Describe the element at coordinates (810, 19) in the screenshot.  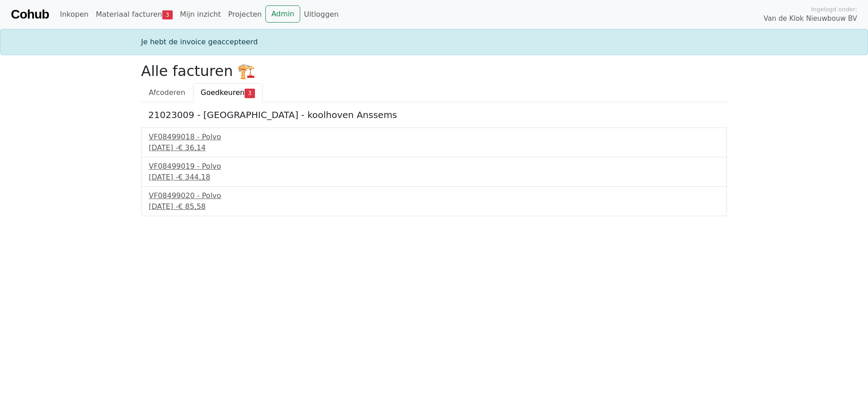
I see `span: Van de Klok Nieuwbouw BV` at that location.